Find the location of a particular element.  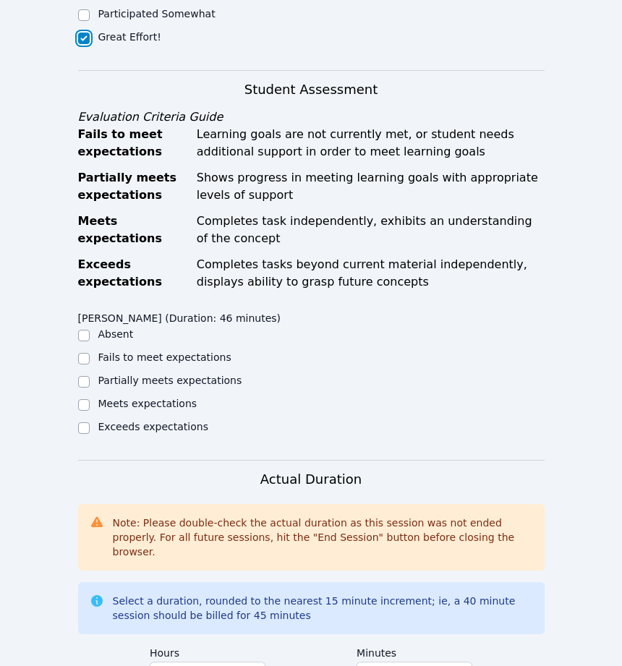

div: Learning goals are not currently met, or student needs additional support in order to meet learni... is located at coordinates (370, 143).